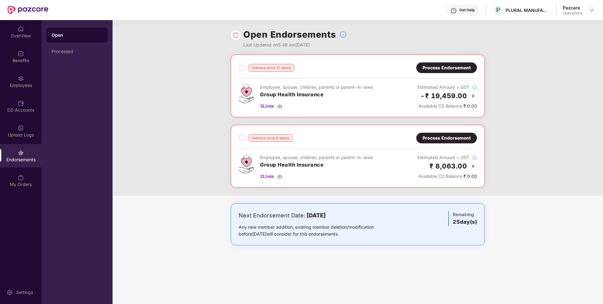 This screenshot has width=603, height=304. What do you see at coordinates (21, 103) in the screenshot?
I see `img: svg+xml;base64,PHN2ZyBpZD0iQ0RfQWNjb3VudHMiIGRhdGEtbmFtZT0iQ0QgQWNjb3VudHMiIHhtbG5zPSJodHRwOi8vd3...` at bounding box center [21, 103].